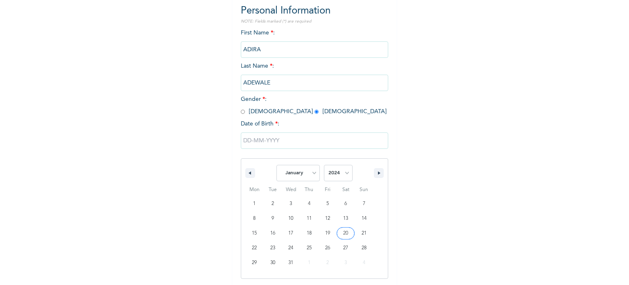  I want to click on button: 17, so click(291, 233).